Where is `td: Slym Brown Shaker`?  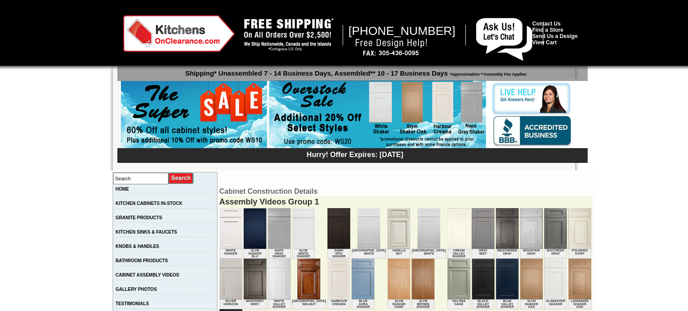
td: Slym Brown Shaker is located at coordinates (423, 305).